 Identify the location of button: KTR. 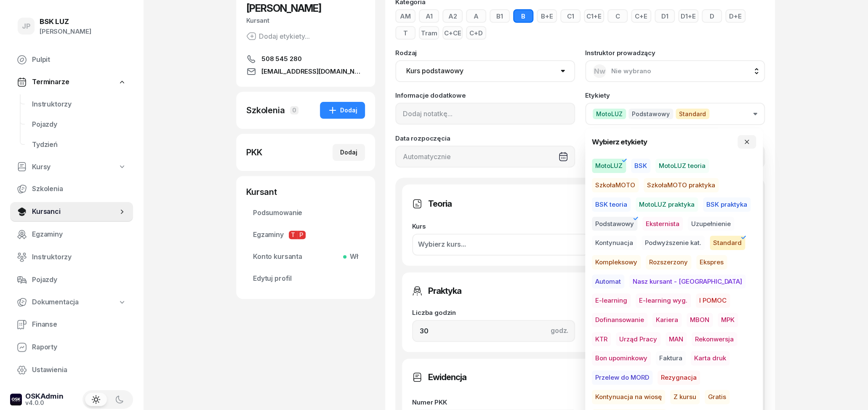
(601, 339).